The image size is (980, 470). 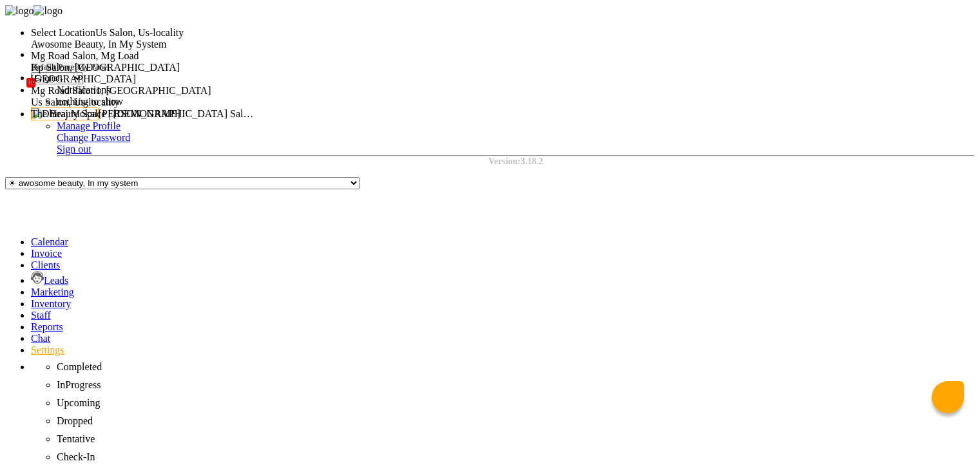 I want to click on a: Calendar, so click(x=49, y=241).